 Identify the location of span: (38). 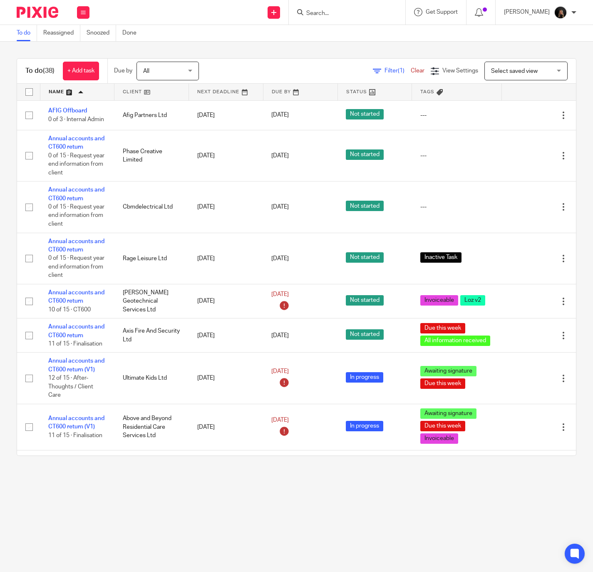
(49, 71).